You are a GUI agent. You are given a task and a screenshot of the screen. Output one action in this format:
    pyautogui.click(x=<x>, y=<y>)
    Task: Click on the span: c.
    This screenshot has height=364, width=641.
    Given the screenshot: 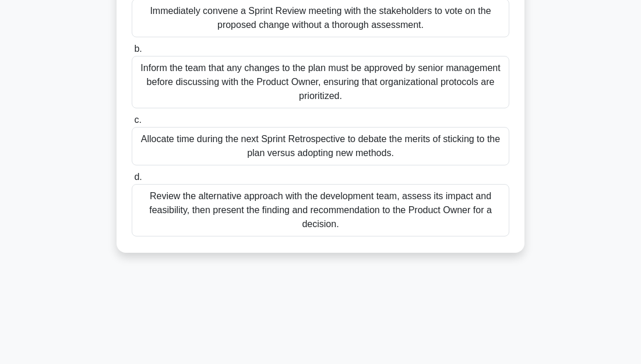 What is the action you would take?
    pyautogui.click(x=137, y=119)
    